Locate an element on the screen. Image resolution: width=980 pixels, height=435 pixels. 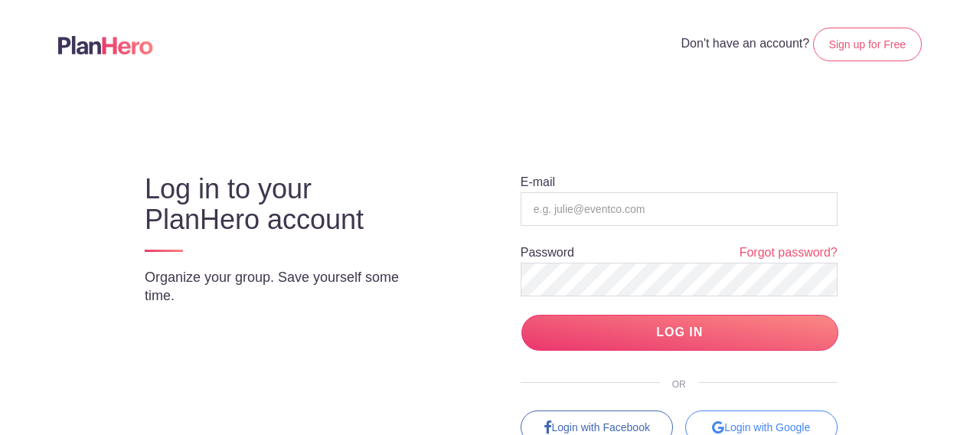
img: Logo main planhero is located at coordinates (106, 45).